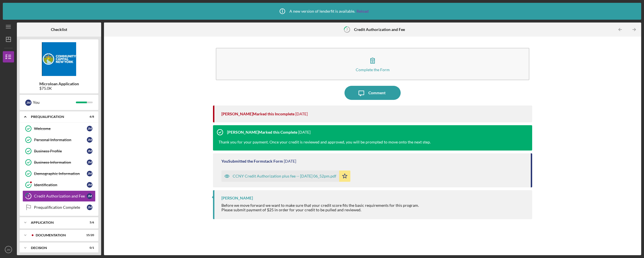 The image size is (644, 258). What do you see at coordinates (59, 151) in the screenshot?
I see `a: Business ProfileJM` at bounding box center [59, 151].